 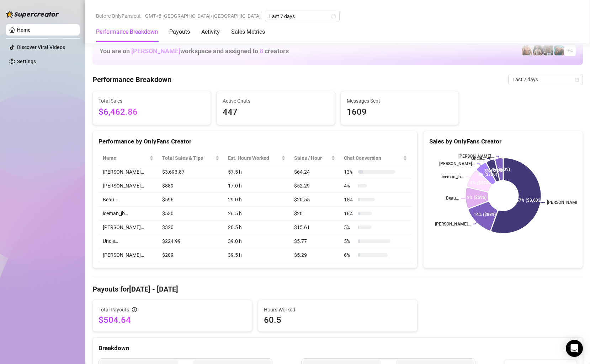 I want to click on span: Active Chats, so click(x=276, y=101).